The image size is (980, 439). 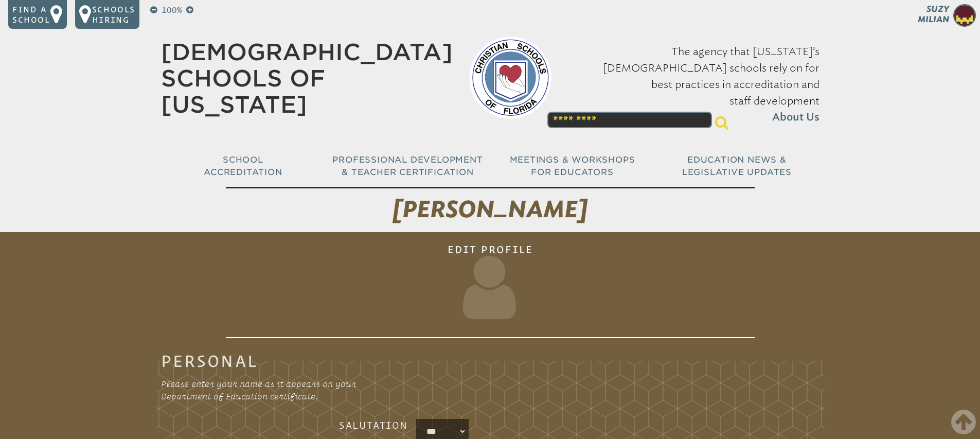 I want to click on img: csf-logo-web-colors.png, so click(x=510, y=77).